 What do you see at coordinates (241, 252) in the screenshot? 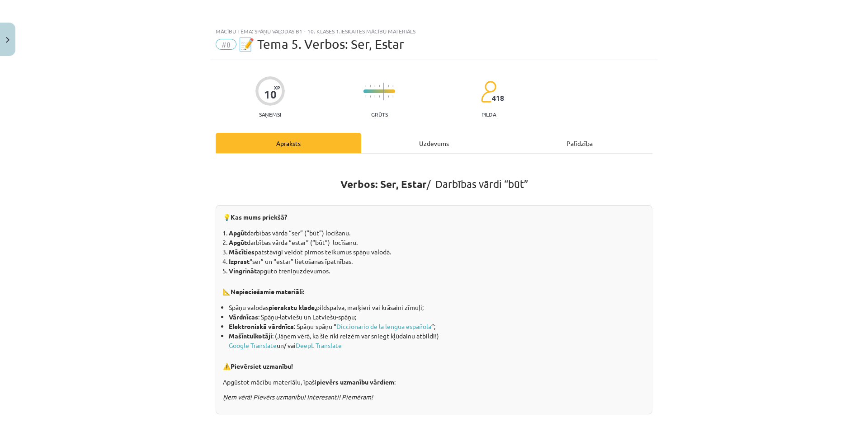
I see `strong: Mācīties` at bounding box center [241, 252].